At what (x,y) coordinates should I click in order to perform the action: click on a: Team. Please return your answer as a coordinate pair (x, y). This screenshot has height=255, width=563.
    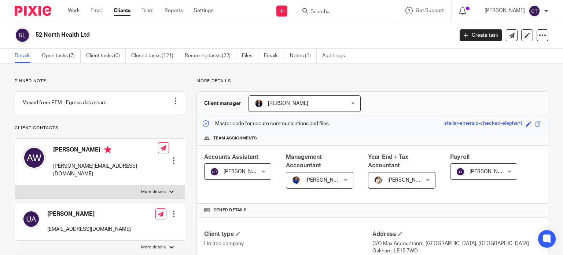
    Looking at the image, I should click on (147, 11).